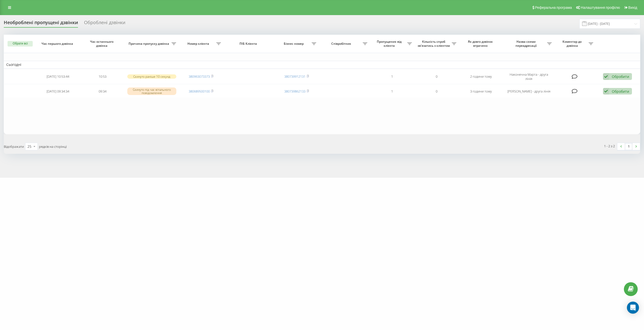 The image size is (644, 330). What do you see at coordinates (632, 7) in the screenshot?
I see `span: Вихід` at bounding box center [632, 7].